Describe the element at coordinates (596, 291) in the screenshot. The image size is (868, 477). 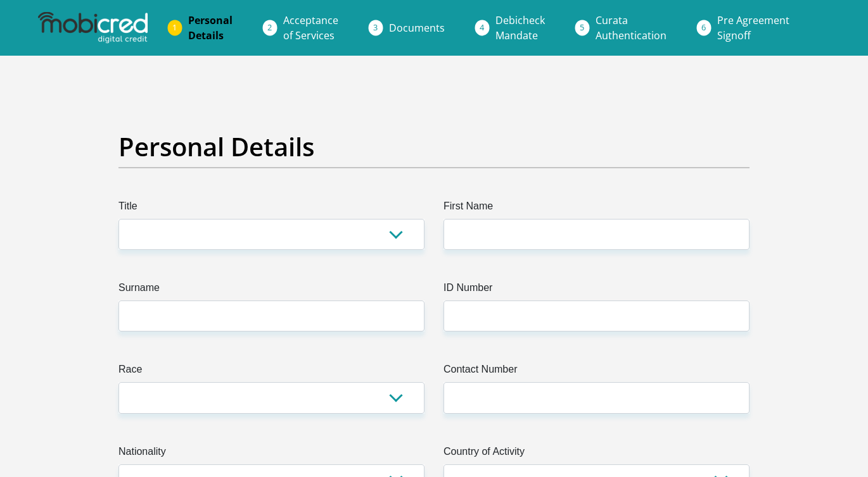
I see `label: ID Number` at that location.